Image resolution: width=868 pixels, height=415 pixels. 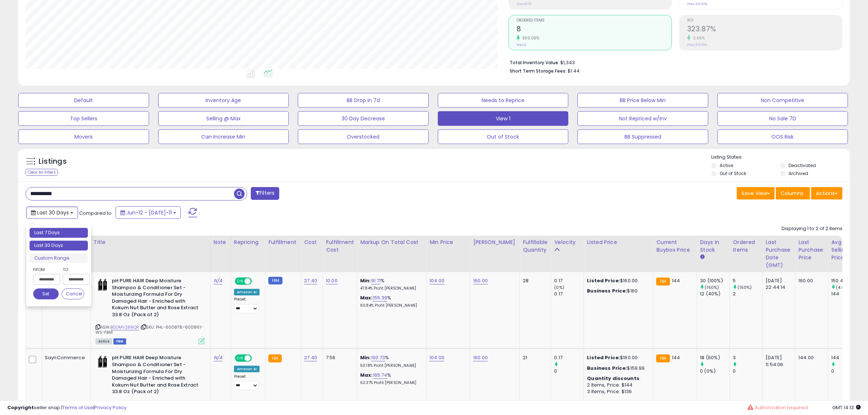 I want to click on div: Velocity, so click(x=567, y=242).